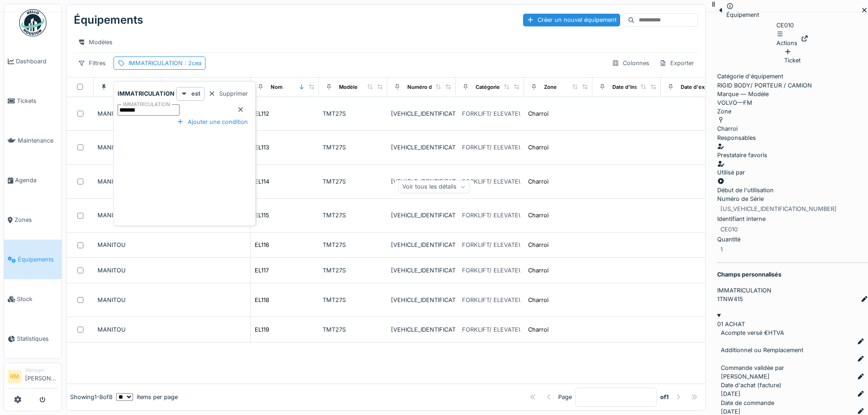  Describe the element at coordinates (786, 39) in the screenshot. I see `div: Actions` at that location.